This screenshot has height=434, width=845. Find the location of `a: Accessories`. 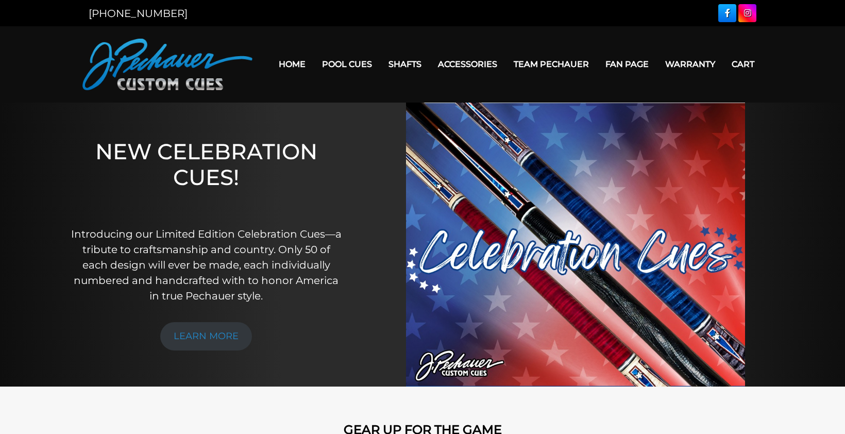

a: Accessories is located at coordinates (467, 64).